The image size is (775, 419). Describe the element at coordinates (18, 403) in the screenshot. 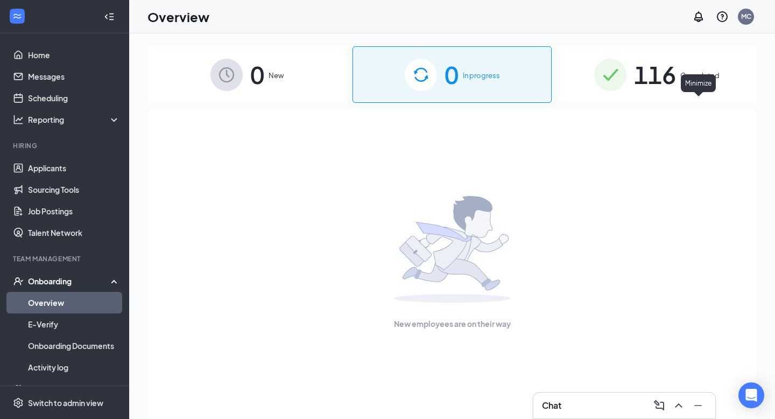

I see `svg: Settings` at that location.